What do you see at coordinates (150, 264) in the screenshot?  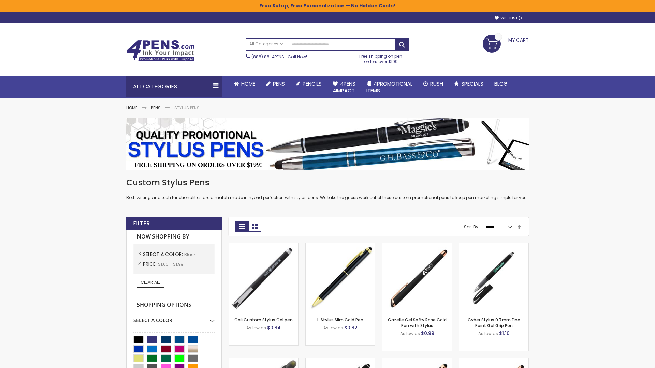 I see `span: Price` at bounding box center [150, 264].